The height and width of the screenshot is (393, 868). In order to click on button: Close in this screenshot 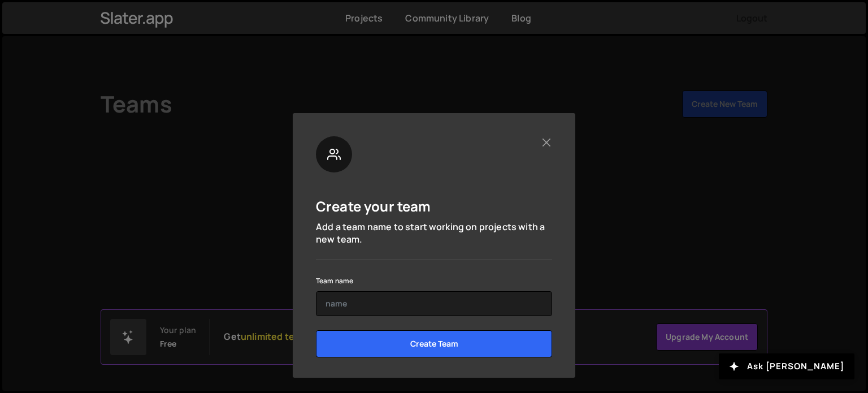, I will do `click(546, 142)`.